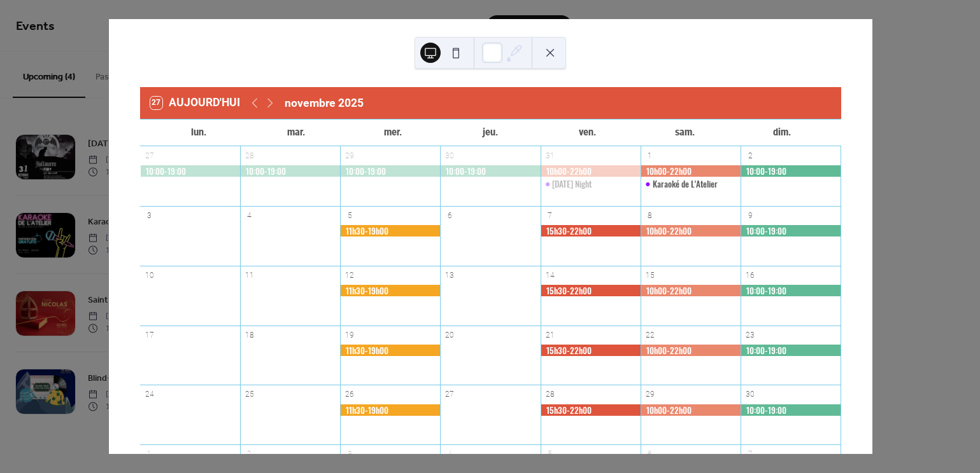 The image size is (980, 473). Describe the element at coordinates (750, 275) in the screenshot. I see `div: 16` at that location.